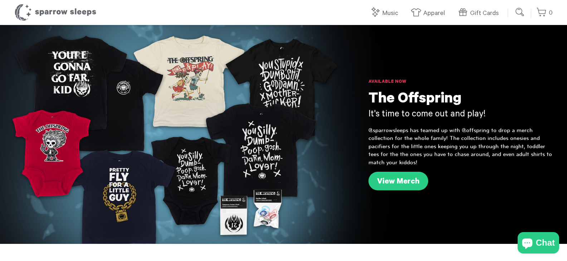  I want to click on h1: Sparrow Sleeps, so click(55, 13).